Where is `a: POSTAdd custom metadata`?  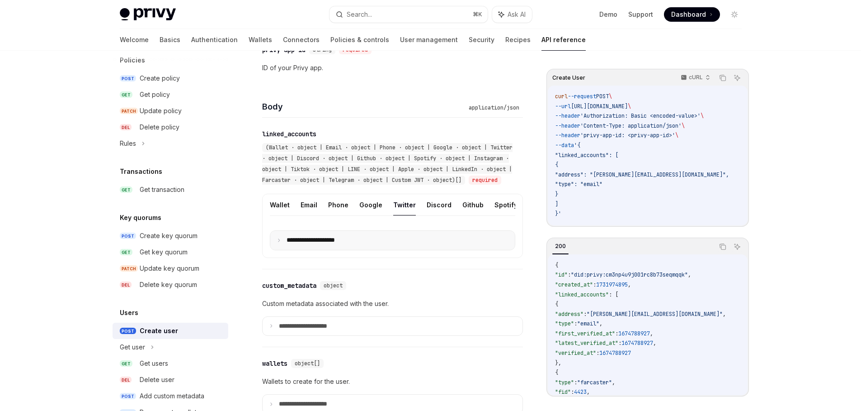 a: POSTAdd custom metadata is located at coordinates (170, 396).